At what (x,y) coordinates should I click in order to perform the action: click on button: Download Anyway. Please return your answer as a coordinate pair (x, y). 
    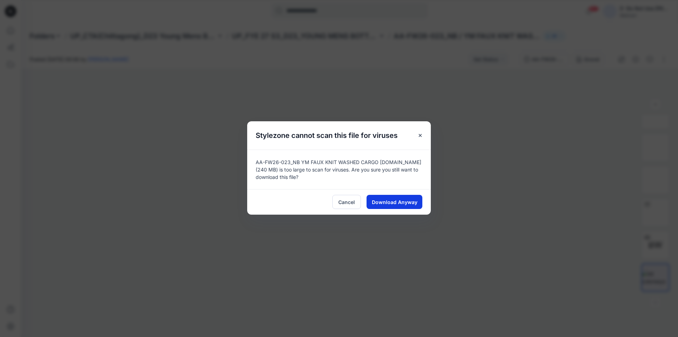
    Looking at the image, I should click on (395, 202).